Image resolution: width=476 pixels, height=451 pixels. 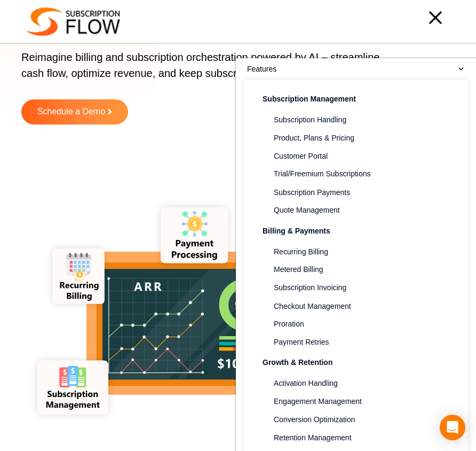 What do you see at coordinates (367, 192) in the screenshot?
I see `a: Subscription Payments` at bounding box center [367, 192].